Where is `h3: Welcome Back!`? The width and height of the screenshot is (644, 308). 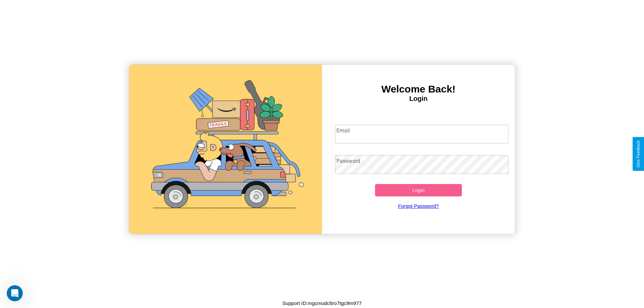 h3: Welcome Back! is located at coordinates (418, 89).